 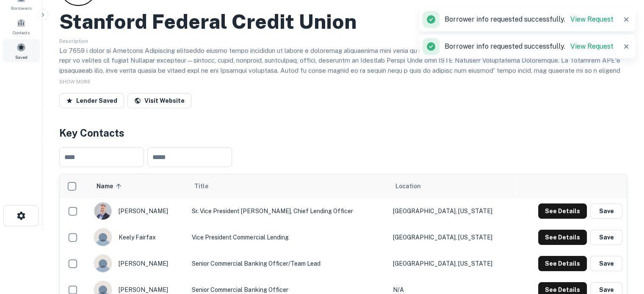 I want to click on a: Contacts, so click(x=21, y=26).